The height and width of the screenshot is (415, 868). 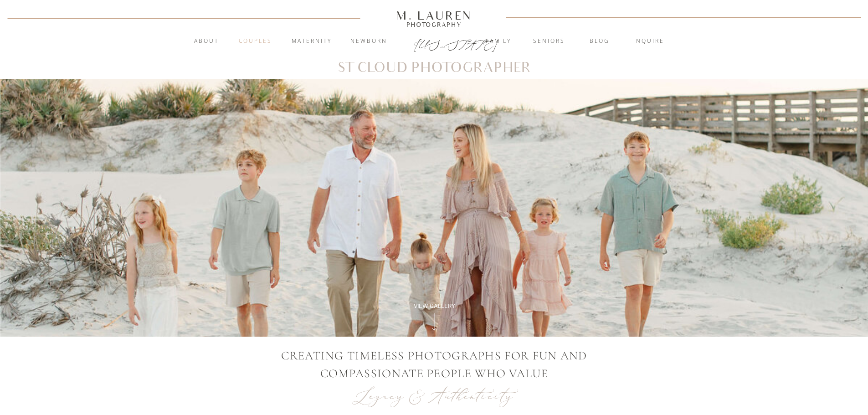 I want to click on nav: About, so click(x=206, y=41).